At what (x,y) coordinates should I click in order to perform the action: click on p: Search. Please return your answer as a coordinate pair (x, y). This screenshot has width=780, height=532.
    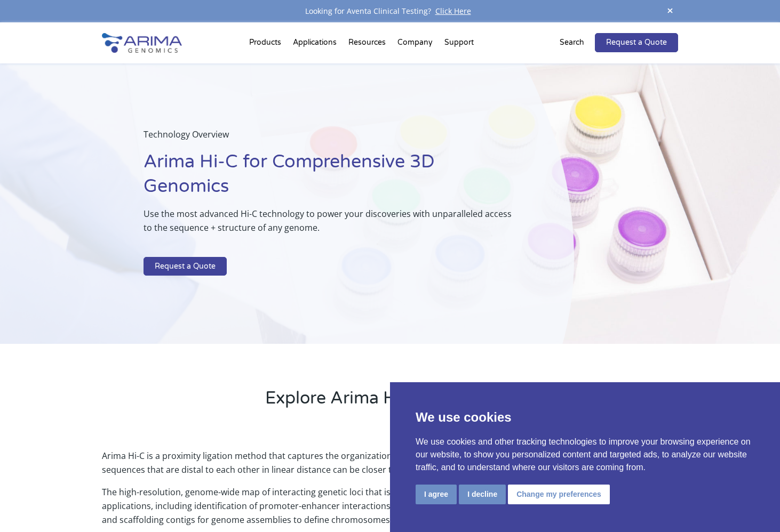
    Looking at the image, I should click on (572, 43).